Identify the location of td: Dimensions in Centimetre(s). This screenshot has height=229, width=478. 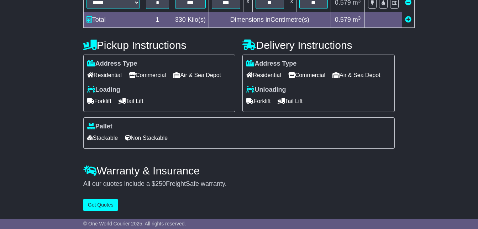
(270, 20).